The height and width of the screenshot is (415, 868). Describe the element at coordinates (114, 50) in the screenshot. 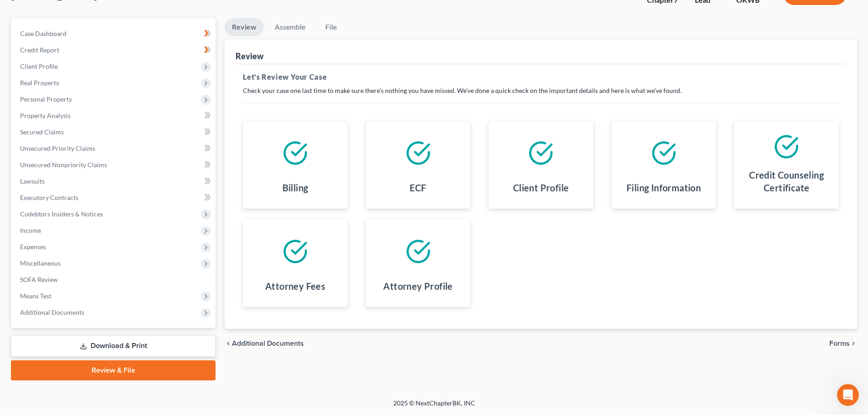

I see `a: Credit Report` at that location.